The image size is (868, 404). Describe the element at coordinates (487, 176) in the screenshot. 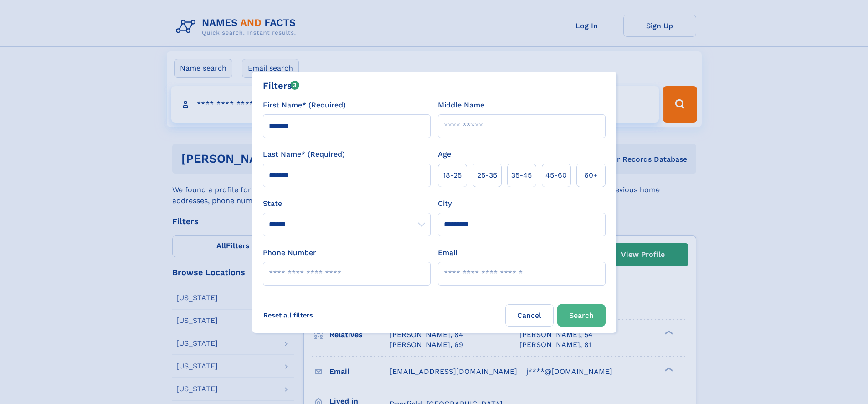

I see `span: 25‑35` at that location.